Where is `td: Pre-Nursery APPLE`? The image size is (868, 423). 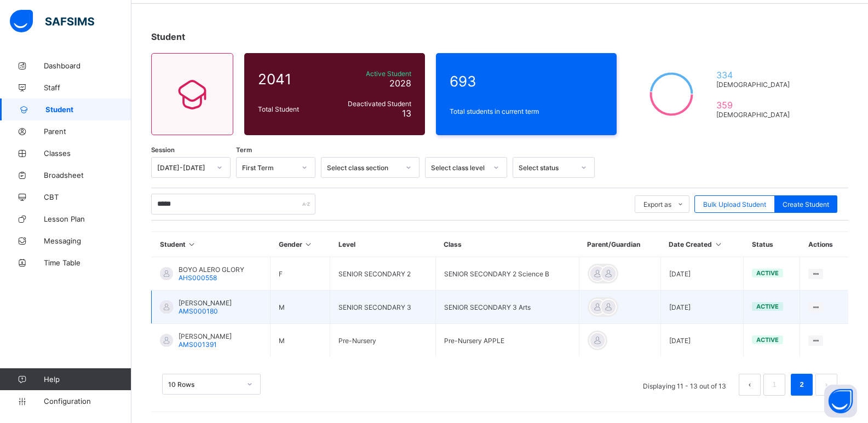
td: Pre-Nursery APPLE is located at coordinates (507, 341).